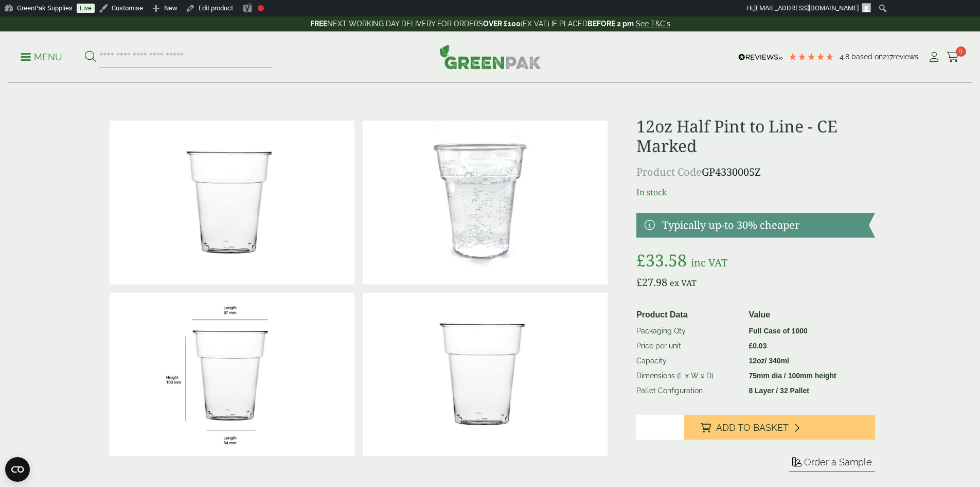  Describe the element at coordinates (261, 8) in the screenshot. I see `div: Focus keyphrase not set` at that location.